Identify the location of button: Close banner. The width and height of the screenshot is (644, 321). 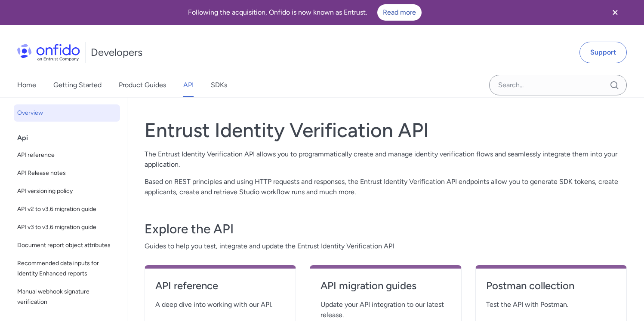
(615, 12).